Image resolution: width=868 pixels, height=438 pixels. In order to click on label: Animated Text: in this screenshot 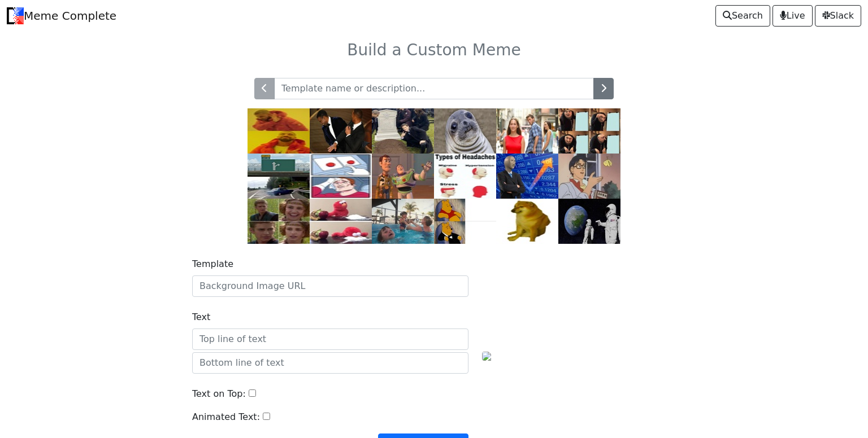, I will do `click(226, 417)`.